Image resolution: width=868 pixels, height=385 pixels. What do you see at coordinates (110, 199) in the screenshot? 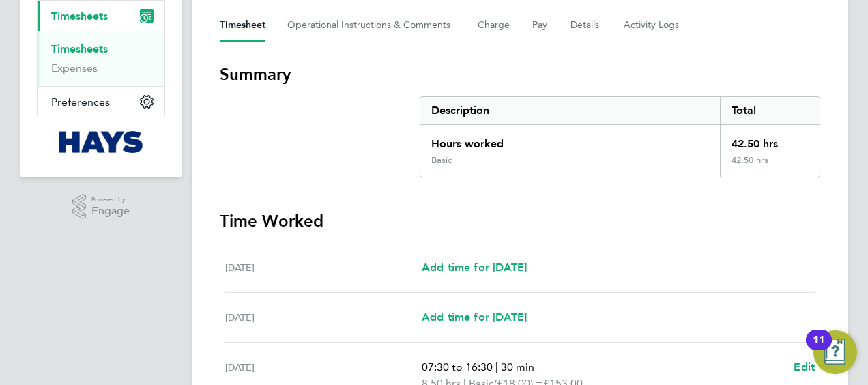
I see `span: Powered by` at bounding box center [110, 199].